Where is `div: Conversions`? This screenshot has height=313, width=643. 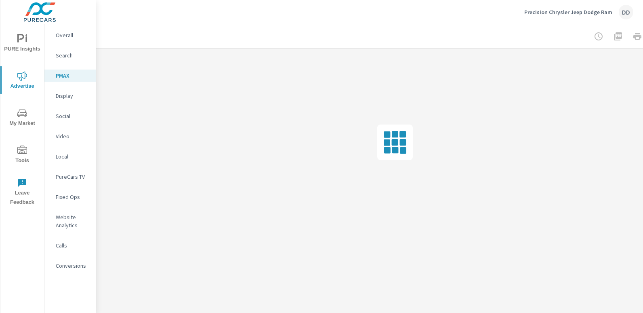
div: Conversions is located at coordinates (70, 265).